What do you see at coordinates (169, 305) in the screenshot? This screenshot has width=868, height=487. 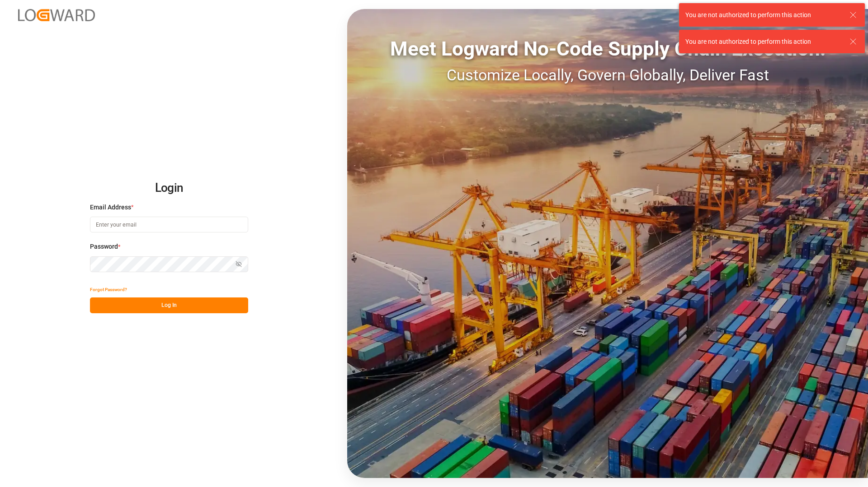 I see `button: Log In` at bounding box center [169, 305].